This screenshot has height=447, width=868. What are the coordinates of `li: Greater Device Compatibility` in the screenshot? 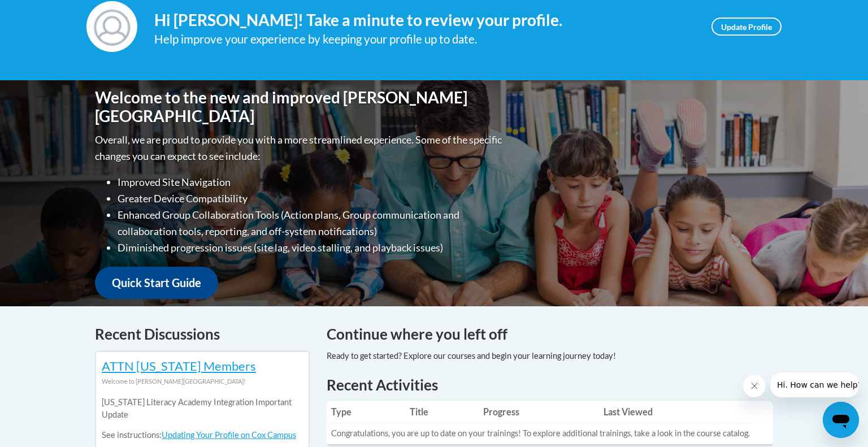 It's located at (311, 199).